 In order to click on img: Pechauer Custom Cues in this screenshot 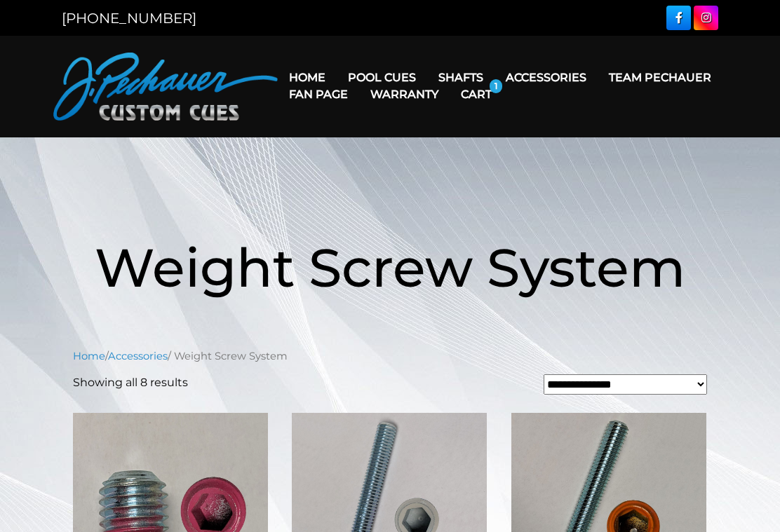, I will do `click(165, 86)`.